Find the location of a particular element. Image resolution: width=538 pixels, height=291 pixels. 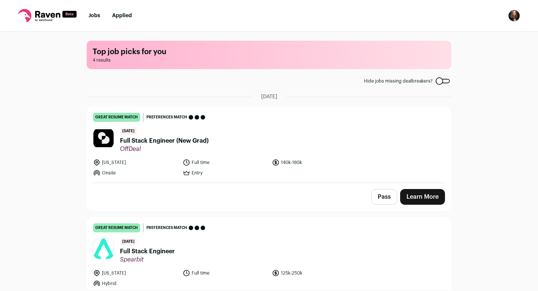

li: Onsite is located at coordinates (136, 173).